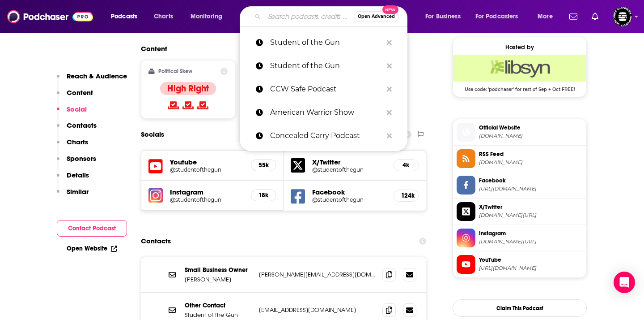 The height and width of the screenshot is (320, 644). What do you see at coordinates (531, 162) in the screenshot?
I see `span: studentofthegun.libsyn.com` at bounding box center [531, 162].